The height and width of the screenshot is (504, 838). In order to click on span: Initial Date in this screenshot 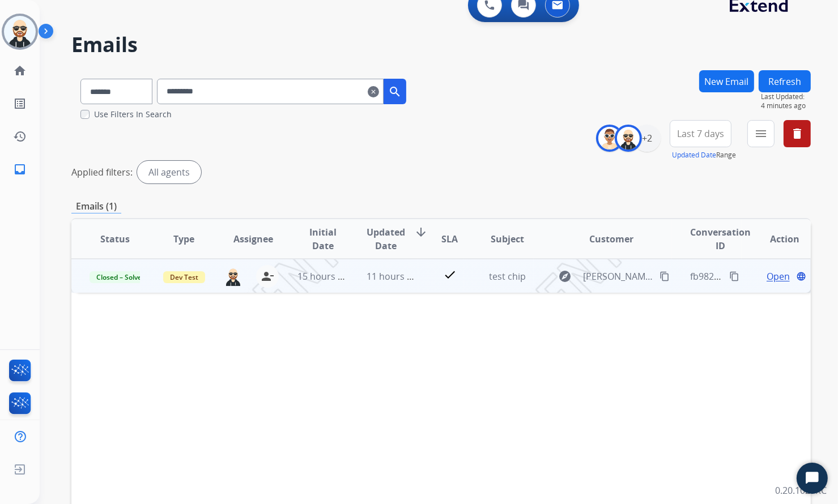, I will do `click(322, 239)`.